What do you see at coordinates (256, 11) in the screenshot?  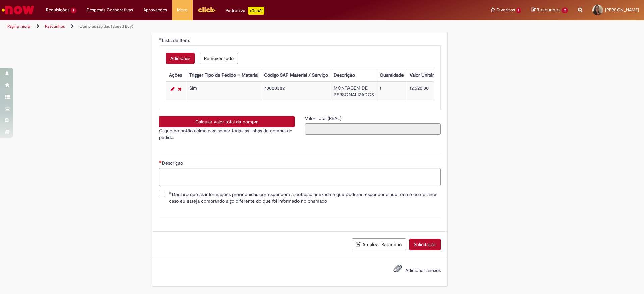 I see `p: +GenAi` at bounding box center [256, 11].